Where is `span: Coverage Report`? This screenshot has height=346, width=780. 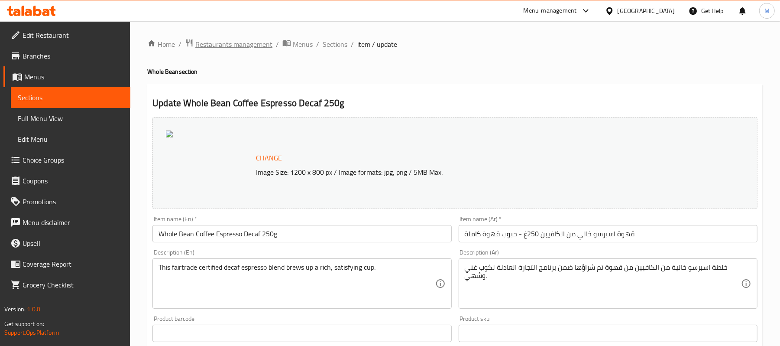 span: Coverage Report is located at coordinates (73, 264).